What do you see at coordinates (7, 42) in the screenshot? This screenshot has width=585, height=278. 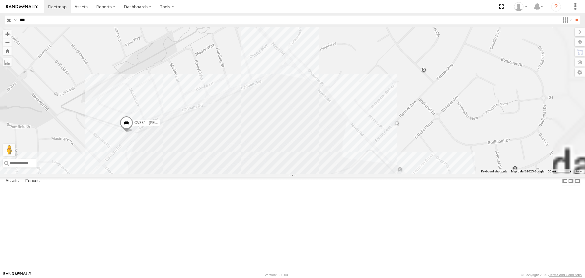 I see `button: Zoom out` at bounding box center [7, 42].